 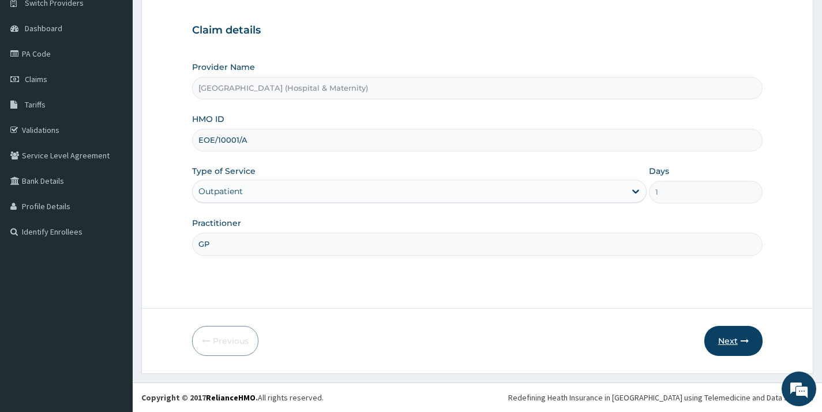 I want to click on label: Days, so click(x=659, y=171).